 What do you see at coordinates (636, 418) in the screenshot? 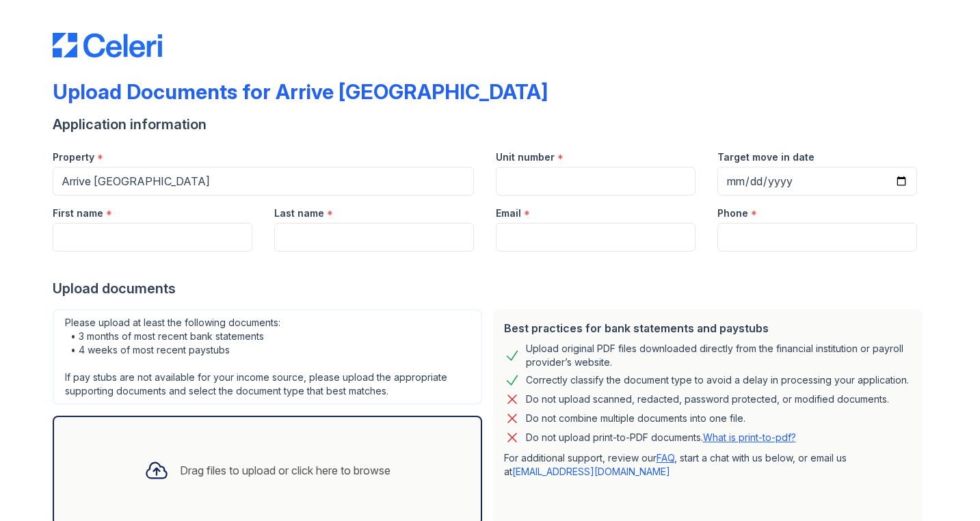
I see `div: Do not combine multiple documents into one file.` at bounding box center [636, 418].